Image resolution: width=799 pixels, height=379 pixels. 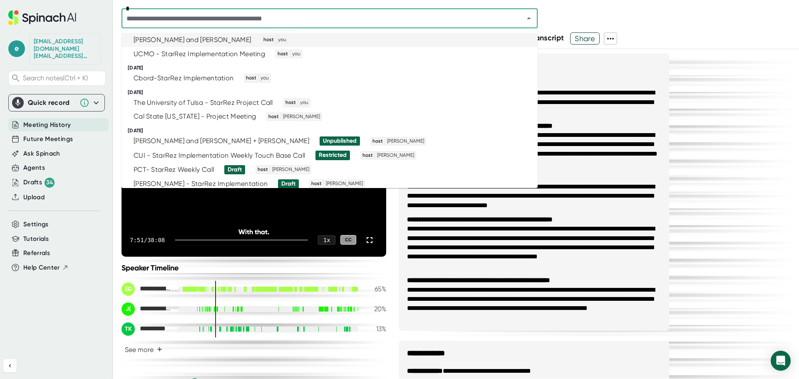 What do you see at coordinates (585, 38) in the screenshot?
I see `span: Share` at bounding box center [585, 38].